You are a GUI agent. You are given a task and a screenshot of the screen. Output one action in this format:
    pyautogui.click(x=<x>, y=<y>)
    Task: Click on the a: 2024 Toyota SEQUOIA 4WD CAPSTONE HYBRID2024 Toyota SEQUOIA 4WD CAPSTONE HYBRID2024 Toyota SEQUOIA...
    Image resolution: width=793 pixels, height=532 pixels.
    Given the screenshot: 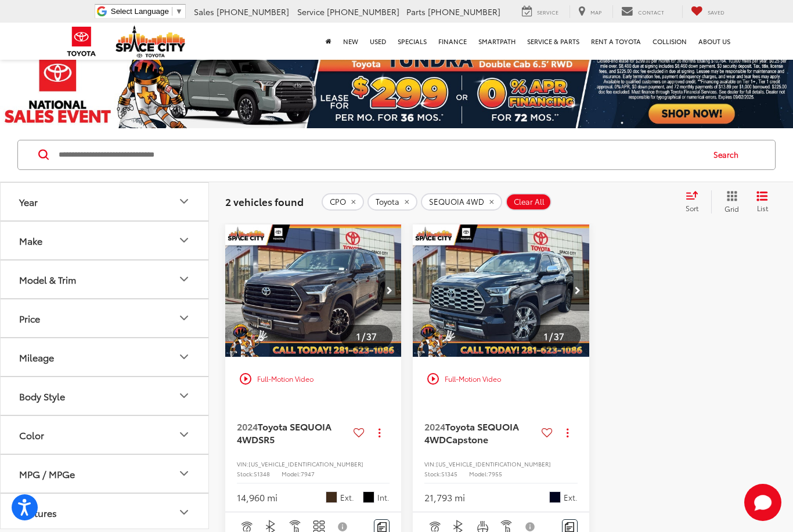 What is the action you would take?
    pyautogui.click(x=501, y=291)
    